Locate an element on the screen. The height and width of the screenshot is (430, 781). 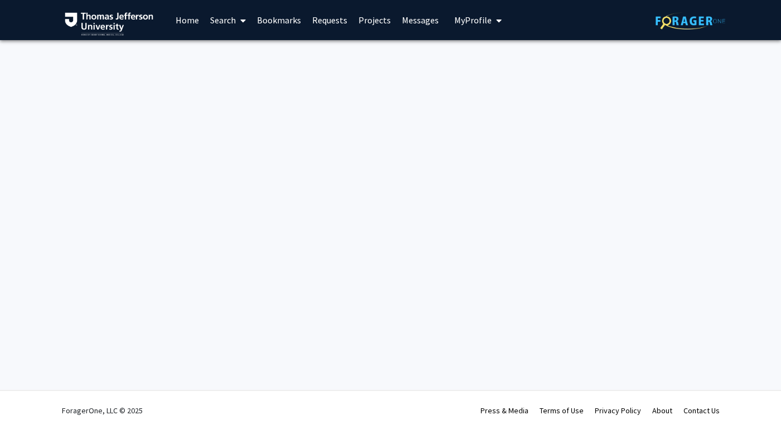
img: Thomas Jefferson University Logo is located at coordinates (109, 24).